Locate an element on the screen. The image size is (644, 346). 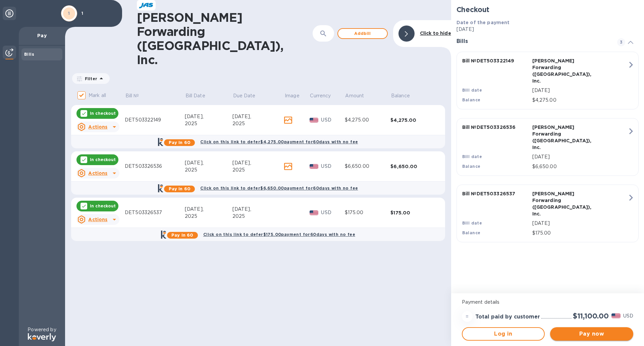
div: DET503326536 is located at coordinates (155, 166).